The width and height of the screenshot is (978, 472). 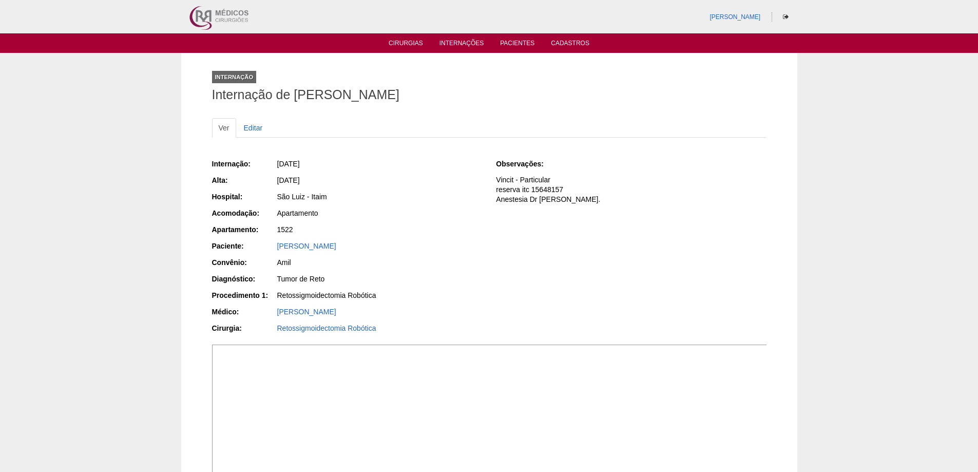 What do you see at coordinates (379, 213) in the screenshot?
I see `div: Apartamento` at bounding box center [379, 213].